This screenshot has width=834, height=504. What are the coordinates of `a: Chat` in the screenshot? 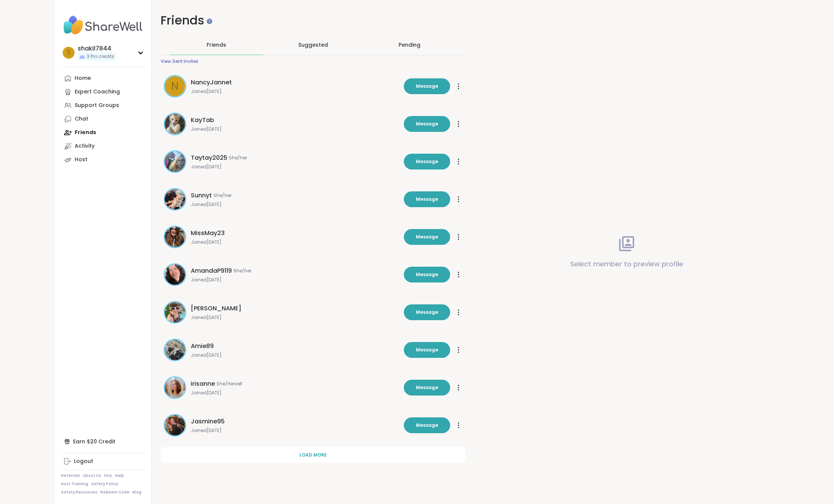 It's located at (103, 119).